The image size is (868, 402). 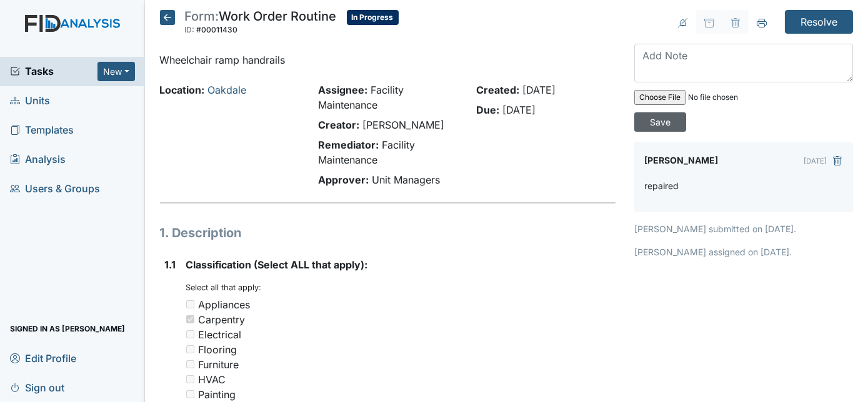 What do you see at coordinates (190, 394) in the screenshot?
I see `input: Painting` at bounding box center [190, 394].